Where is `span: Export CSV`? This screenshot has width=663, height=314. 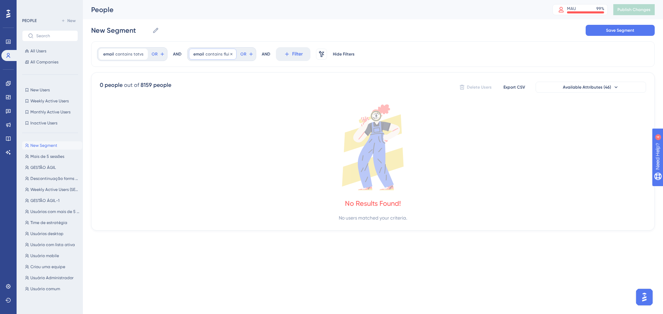 span: Export CSV is located at coordinates (514, 87).